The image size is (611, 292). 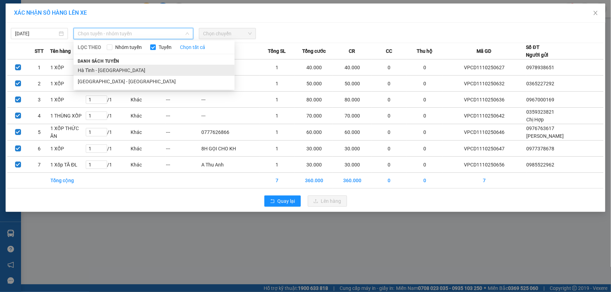 I want to click on td: 1 Xốp TĂ ĐL, so click(x=68, y=165).